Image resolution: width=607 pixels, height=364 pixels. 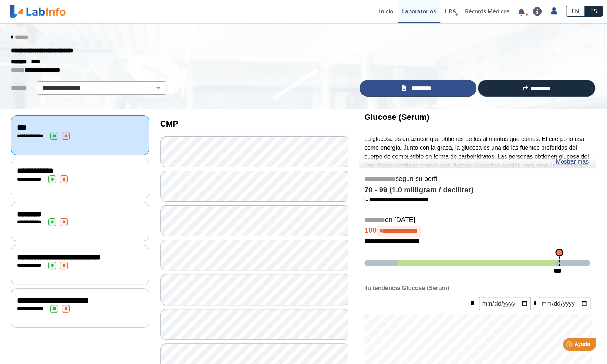 What do you see at coordinates (477, 179) in the screenshot?
I see `h5: según su perfil` at bounding box center [477, 179].